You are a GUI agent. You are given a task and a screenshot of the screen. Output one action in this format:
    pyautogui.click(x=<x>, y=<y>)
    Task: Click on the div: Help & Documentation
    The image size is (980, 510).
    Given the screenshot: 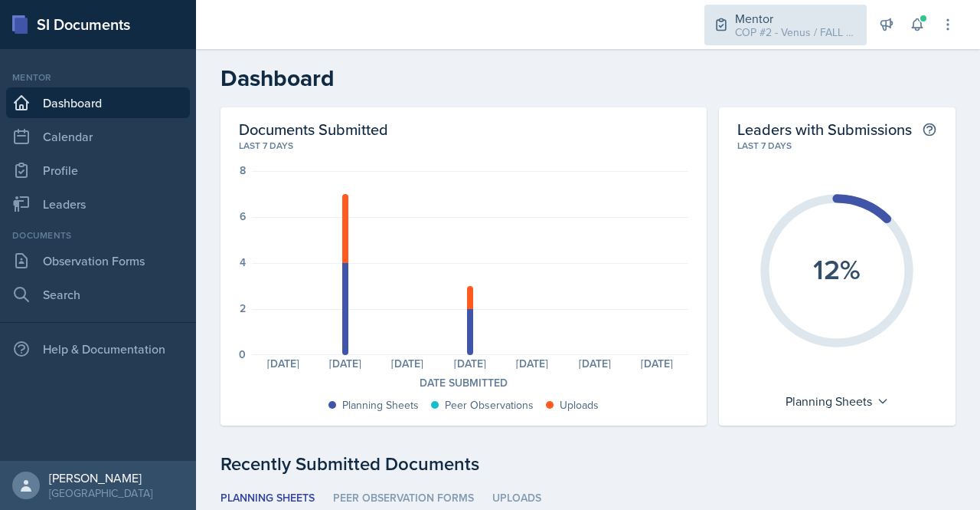 What is the action you would take?
    pyautogui.click(x=98, y=349)
    